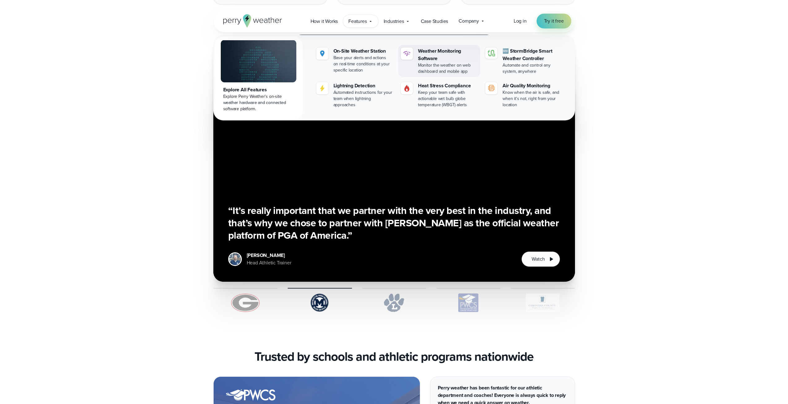 The width and height of the screenshot is (788, 404). I want to click on a: perry weather heat Heat Stress Compliance Keep your team safe with actionable wet bulb globe temp..., so click(439, 95).